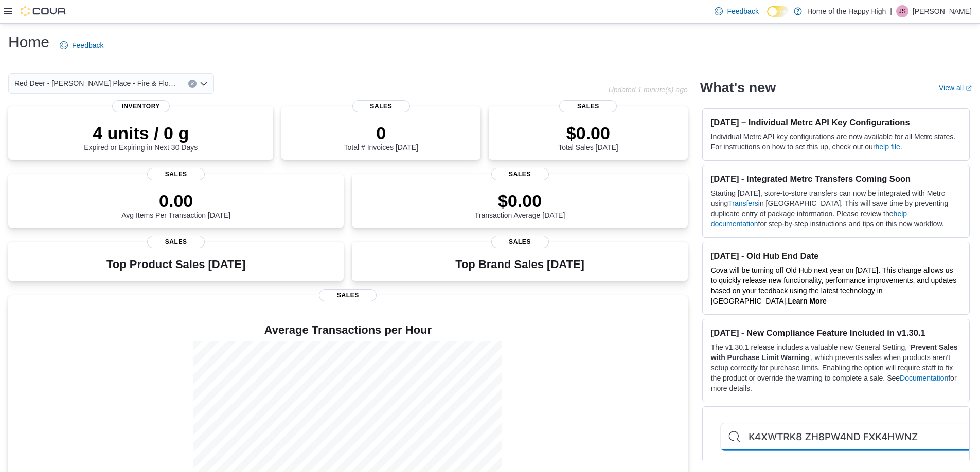 Image resolution: width=980 pixels, height=472 pixels. What do you see at coordinates (381, 133) in the screenshot?
I see `p: 0` at bounding box center [381, 133].